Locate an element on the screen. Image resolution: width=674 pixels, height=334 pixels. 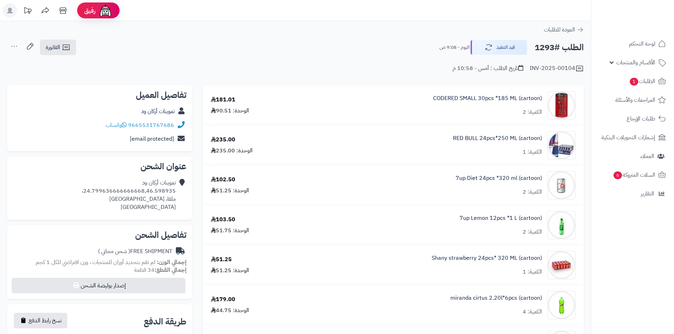
span: الطلبات is located at coordinates (642, 81).